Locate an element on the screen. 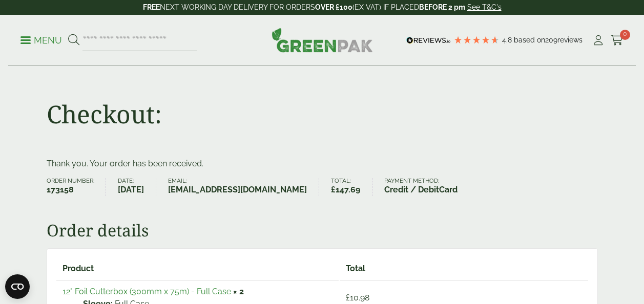  li: Date: is located at coordinates (137, 186).